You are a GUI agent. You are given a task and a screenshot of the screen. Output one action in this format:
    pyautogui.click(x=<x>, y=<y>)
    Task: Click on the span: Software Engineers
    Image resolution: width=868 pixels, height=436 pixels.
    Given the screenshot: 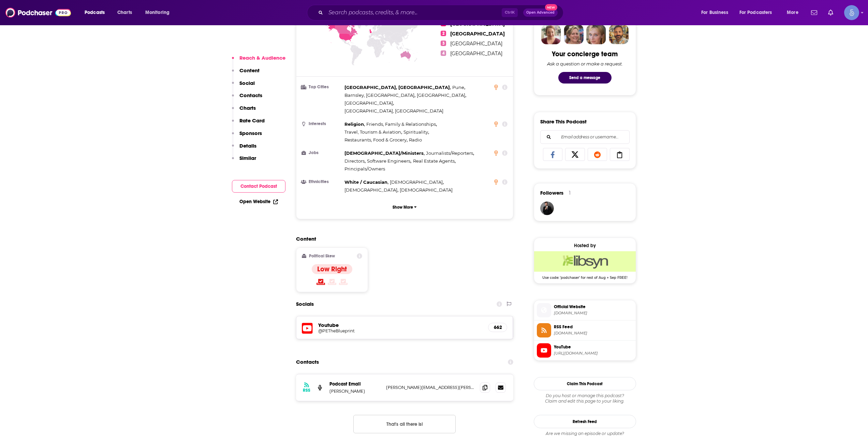 What is the action you would take?
    pyautogui.click(x=389, y=161)
    